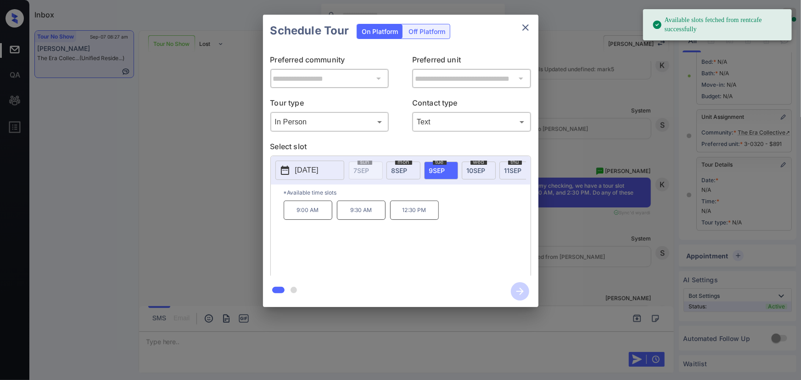 Image resolution: width=801 pixels, height=380 pixels. I want to click on p: 9:00 AM, so click(308, 210).